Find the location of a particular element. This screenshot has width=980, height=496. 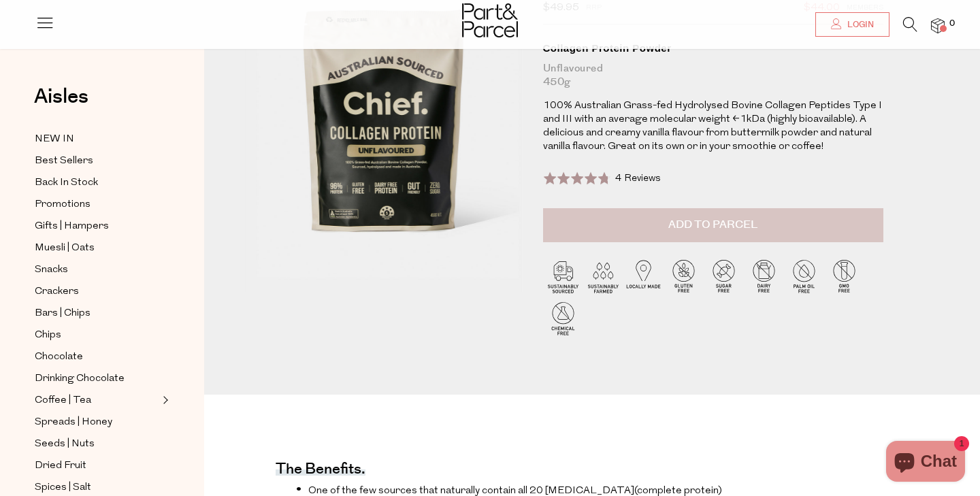

a: Back In Stock is located at coordinates (96, 182).